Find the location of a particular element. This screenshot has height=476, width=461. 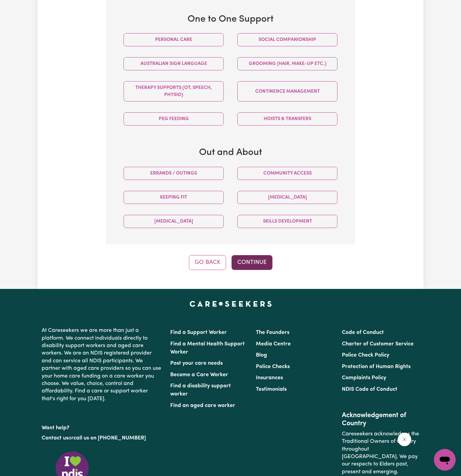

a: Testimonials is located at coordinates (271, 389).